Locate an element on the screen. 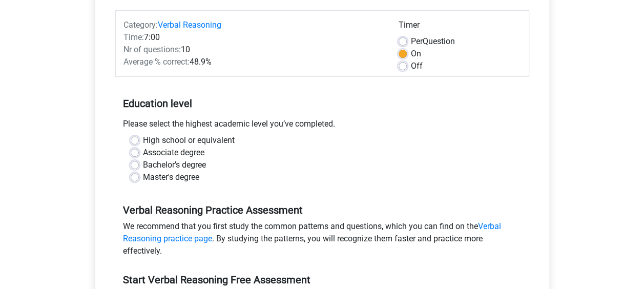  label: Off is located at coordinates (416, 66).